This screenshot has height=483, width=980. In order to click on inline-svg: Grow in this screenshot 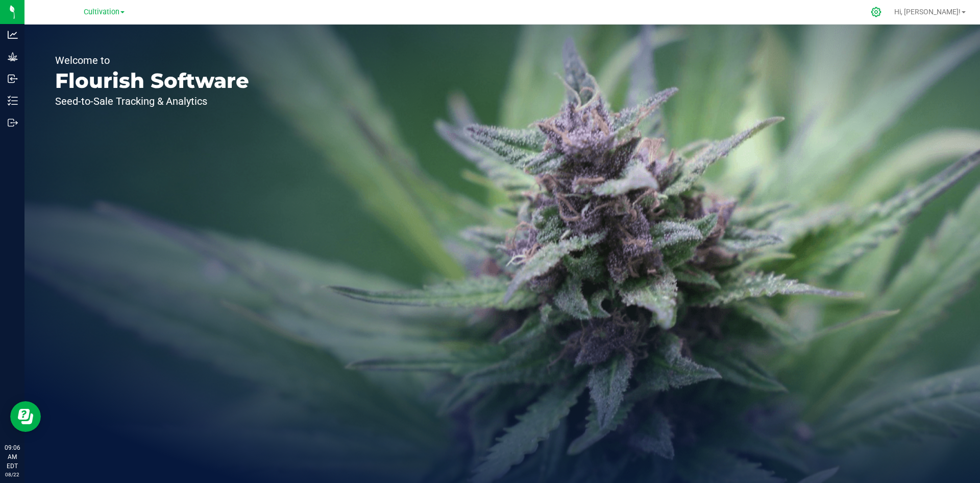, I will do `click(13, 57)`.